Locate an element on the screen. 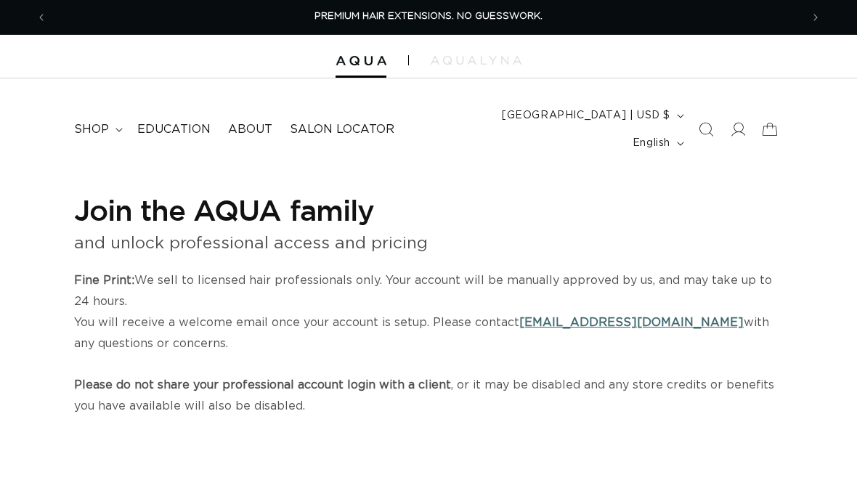  summary: shop is located at coordinates (96, 129).